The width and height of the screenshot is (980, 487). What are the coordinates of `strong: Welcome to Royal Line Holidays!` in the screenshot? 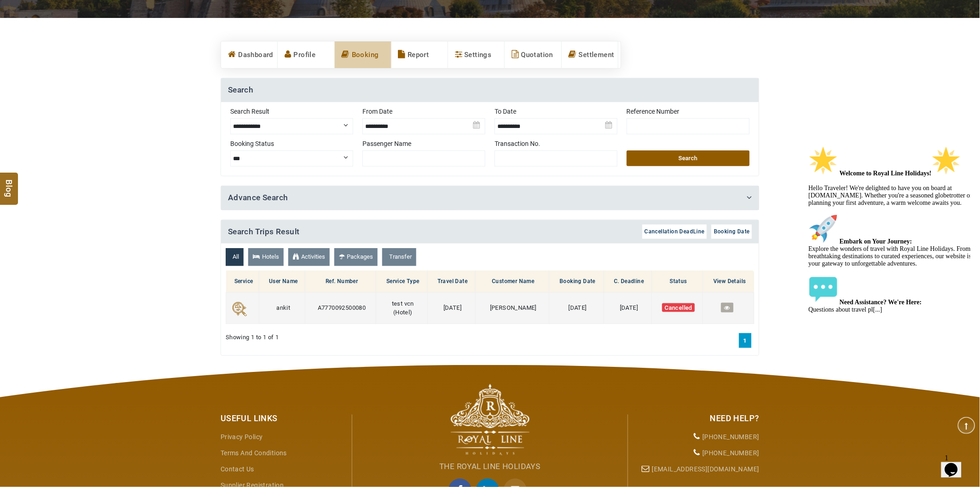 It's located at (96, 31).